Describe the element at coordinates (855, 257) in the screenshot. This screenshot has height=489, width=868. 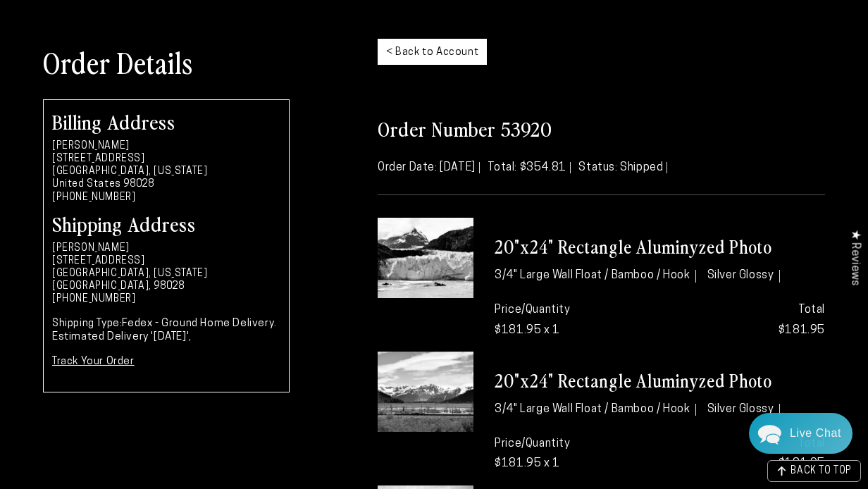
I see `div: Click to open Judge.me floating reviews tab` at that location.